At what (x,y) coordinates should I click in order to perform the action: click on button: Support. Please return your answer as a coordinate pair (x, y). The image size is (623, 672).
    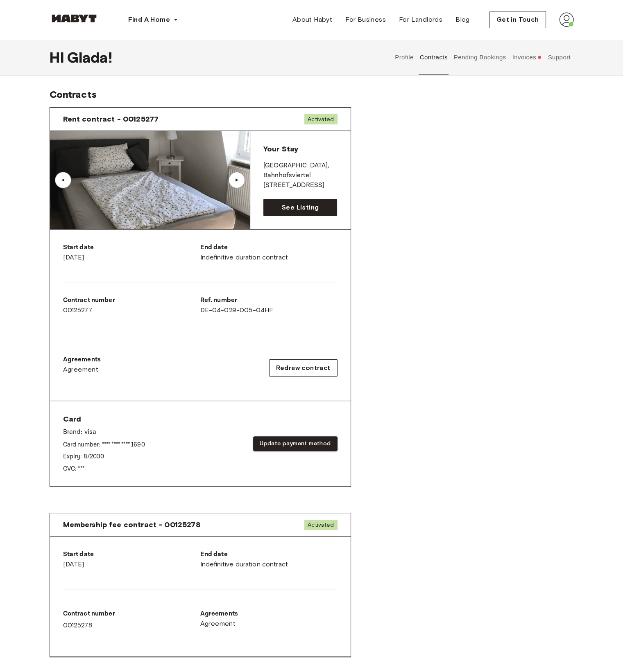
    Looking at the image, I should click on (559, 57).